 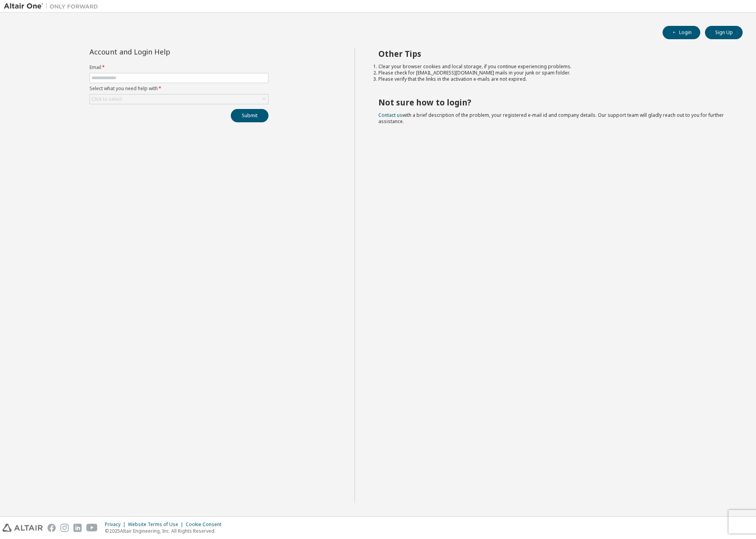 I want to click on div: Cookie Consent, so click(x=206, y=525).